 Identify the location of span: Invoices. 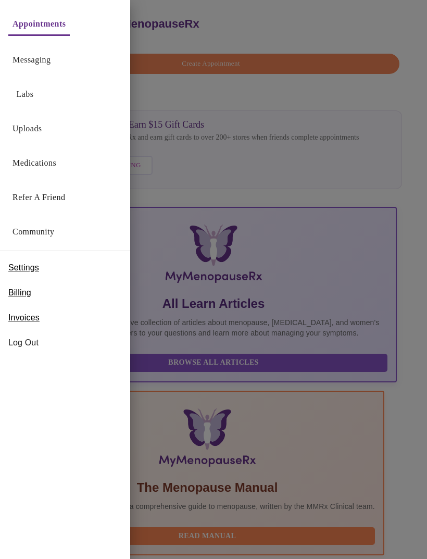
(24, 318).